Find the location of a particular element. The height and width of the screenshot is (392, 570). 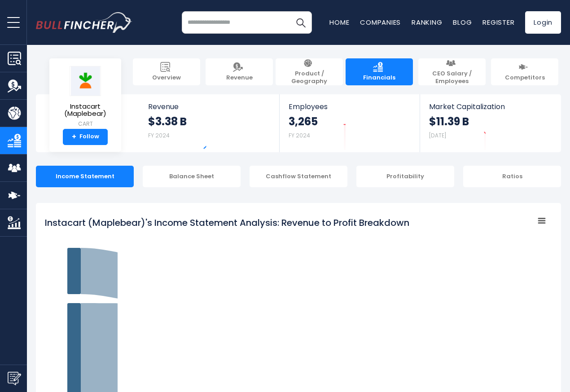

span: Overview is located at coordinates (167, 78).